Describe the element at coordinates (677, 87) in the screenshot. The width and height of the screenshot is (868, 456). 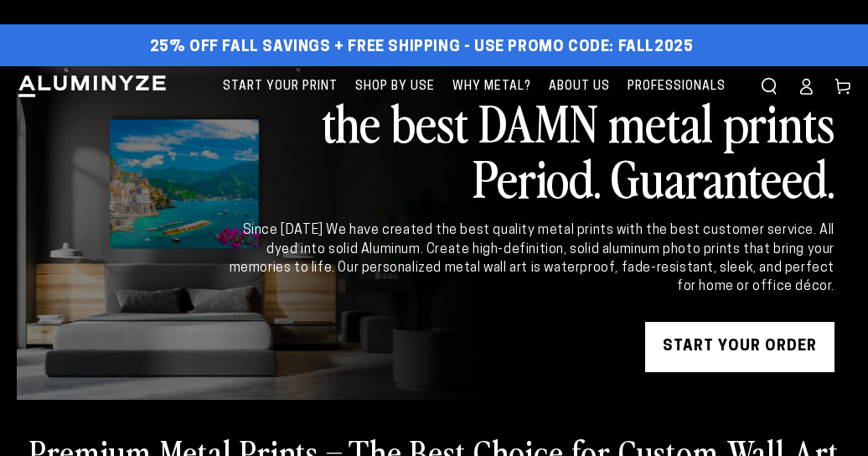
I see `a: Professionals` at that location.